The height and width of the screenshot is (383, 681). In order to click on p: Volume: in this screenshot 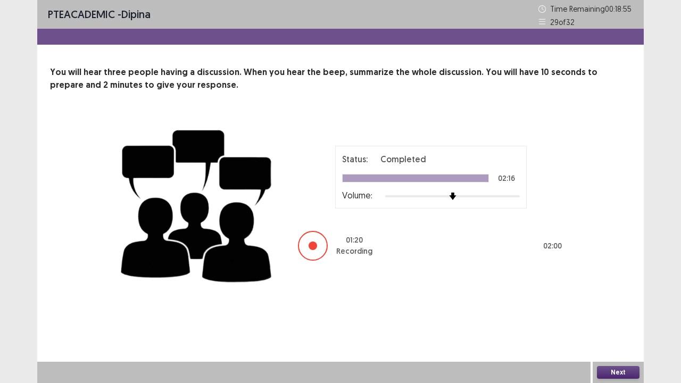, I will do `click(357, 195)`.